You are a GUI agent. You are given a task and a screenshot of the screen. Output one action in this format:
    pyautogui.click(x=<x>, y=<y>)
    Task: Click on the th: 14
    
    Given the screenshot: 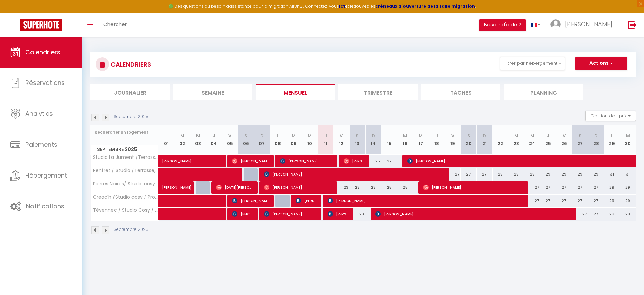 What is the action you would take?
    pyautogui.click(x=373, y=140)
    